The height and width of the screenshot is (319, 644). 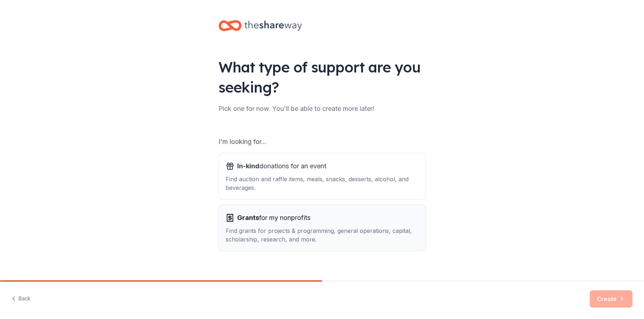 I want to click on span: for my nonprofits, so click(x=274, y=218).